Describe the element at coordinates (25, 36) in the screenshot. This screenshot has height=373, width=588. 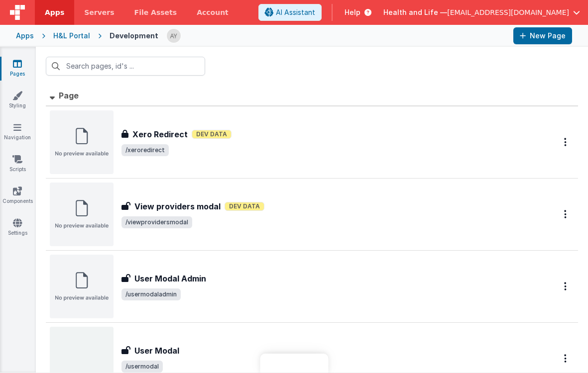
I see `div: Apps` at that location.